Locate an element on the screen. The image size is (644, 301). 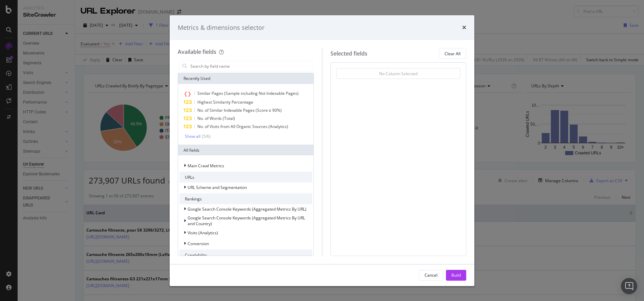
div: Recently Used is located at coordinates (245, 78).